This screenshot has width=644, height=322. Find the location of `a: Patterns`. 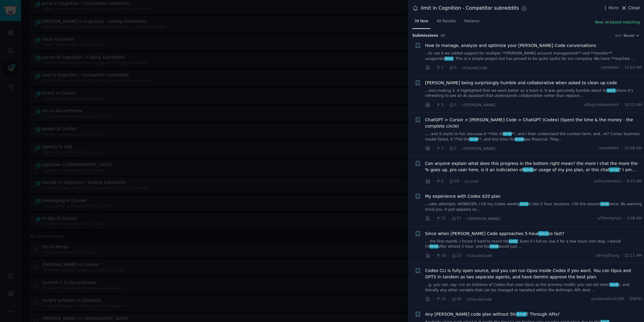

a: Patterns is located at coordinates (472, 23).